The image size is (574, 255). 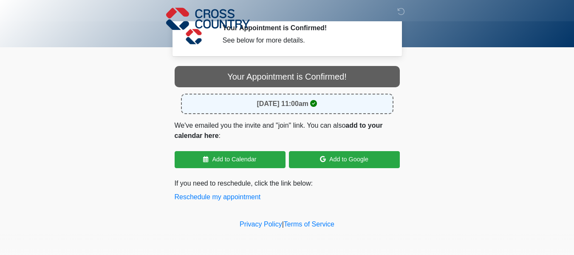 I want to click on a: Privacy Policy, so click(x=261, y=224).